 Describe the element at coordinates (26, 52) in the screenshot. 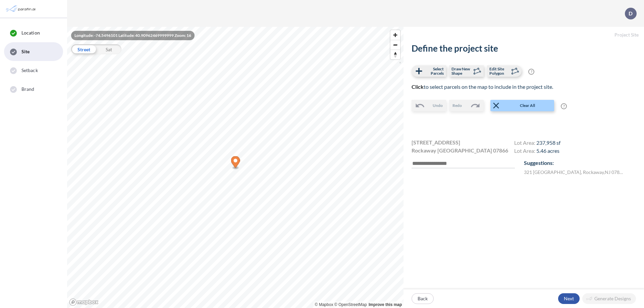

I see `span: Site` at that location.